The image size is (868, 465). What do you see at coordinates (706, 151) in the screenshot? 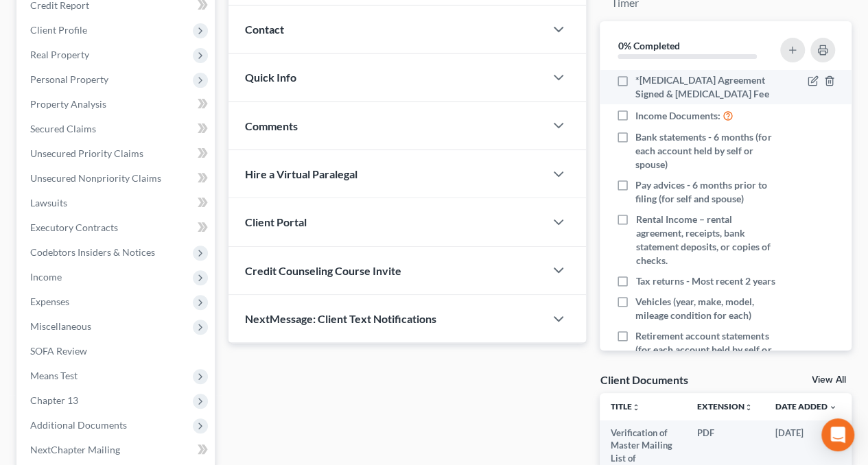
I see `span: Bank statements - 6 months (for each account held by self or spouse)` at bounding box center [706, 151].